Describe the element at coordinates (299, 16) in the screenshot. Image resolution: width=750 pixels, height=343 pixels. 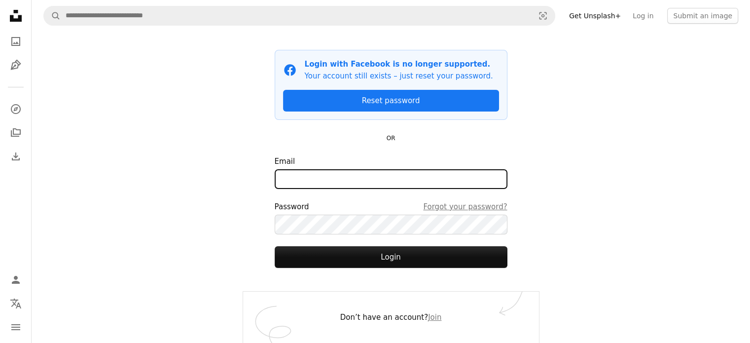
I see `form: Find visuals sitewide` at that location.